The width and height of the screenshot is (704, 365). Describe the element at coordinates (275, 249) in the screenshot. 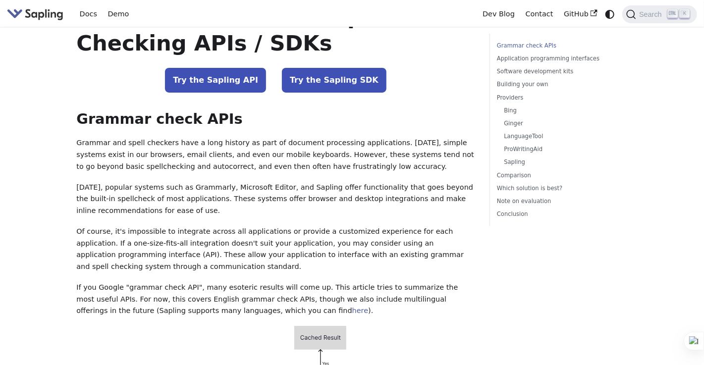

I see `p: Of course, it's impossible to integrate across all applications or provide a customized experienc...` at that location.